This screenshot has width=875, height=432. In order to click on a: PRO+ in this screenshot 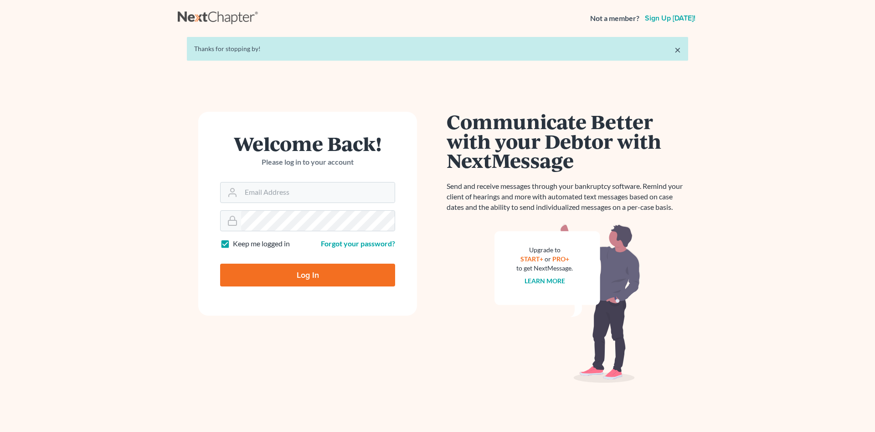, I will do `click(561, 258)`.